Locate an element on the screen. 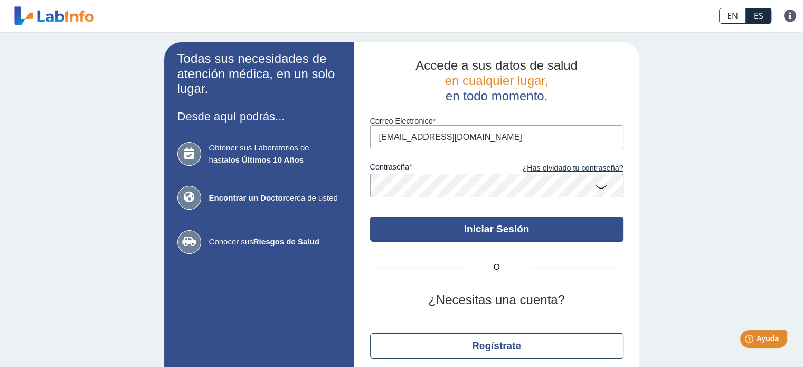 The width and height of the screenshot is (803, 367). span: cerca de usted is located at coordinates (275, 198).